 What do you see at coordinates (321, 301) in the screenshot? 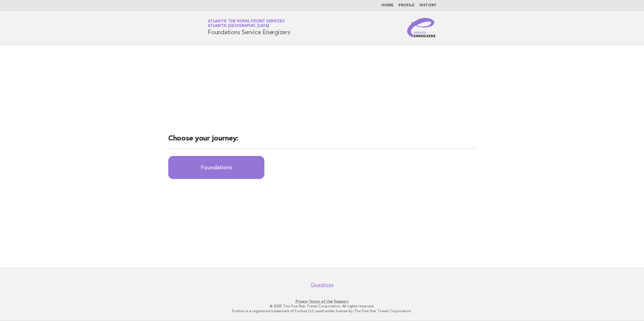
I see `a: Terms of Use` at bounding box center [321, 301].